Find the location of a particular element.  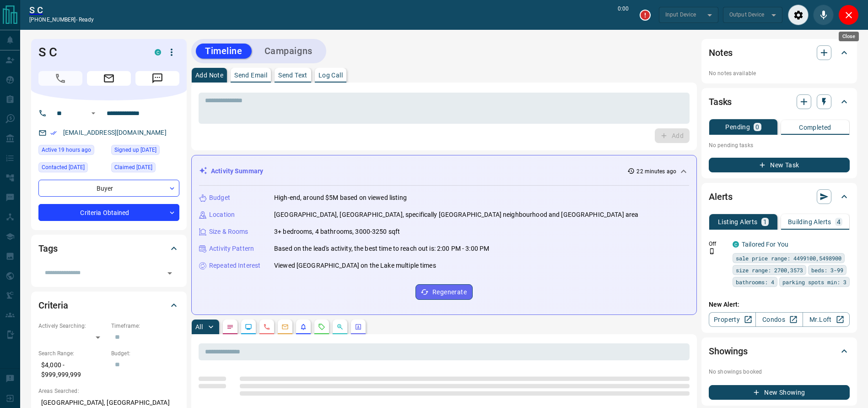

svg: Emails is located at coordinates (285, 327).